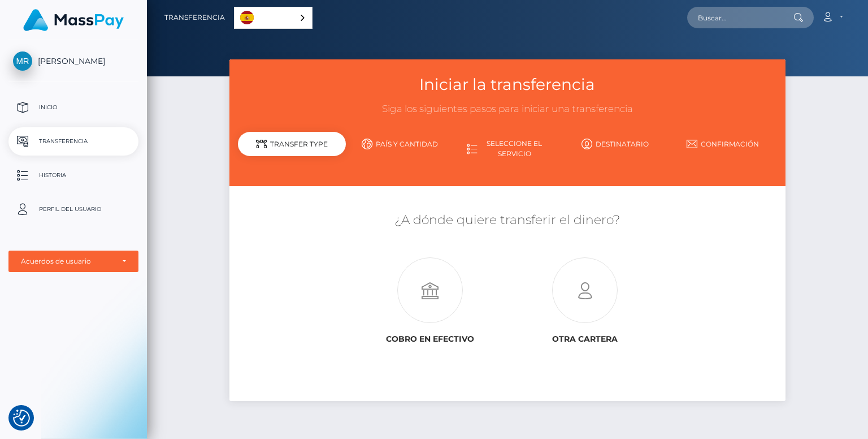 This screenshot has height=439, width=868. What do you see at coordinates (73, 175) in the screenshot?
I see `a: Historia` at bounding box center [73, 175].